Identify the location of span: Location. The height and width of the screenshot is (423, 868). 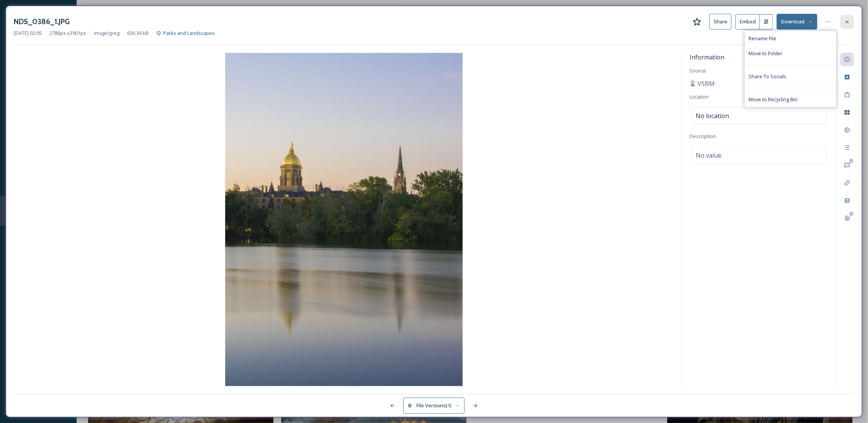
(700, 97).